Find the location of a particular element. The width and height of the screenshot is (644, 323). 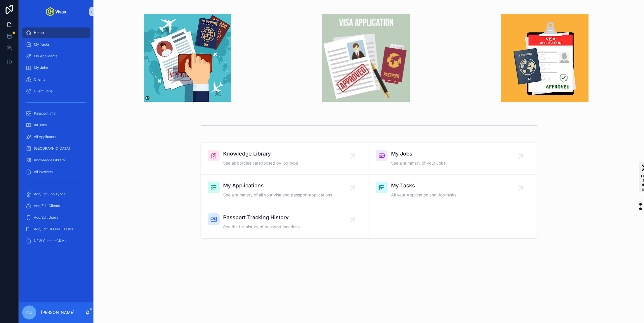

a: My Tasks is located at coordinates (56, 44).